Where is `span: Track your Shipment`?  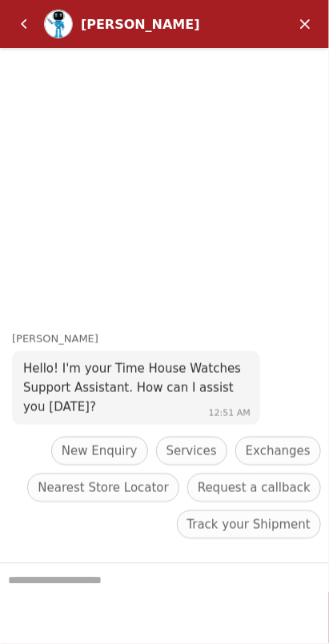
span: Track your Shipment is located at coordinates (249, 525).